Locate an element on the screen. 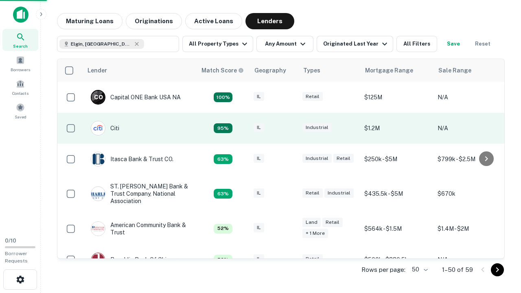  button: Originated Last Year is located at coordinates (355, 44).